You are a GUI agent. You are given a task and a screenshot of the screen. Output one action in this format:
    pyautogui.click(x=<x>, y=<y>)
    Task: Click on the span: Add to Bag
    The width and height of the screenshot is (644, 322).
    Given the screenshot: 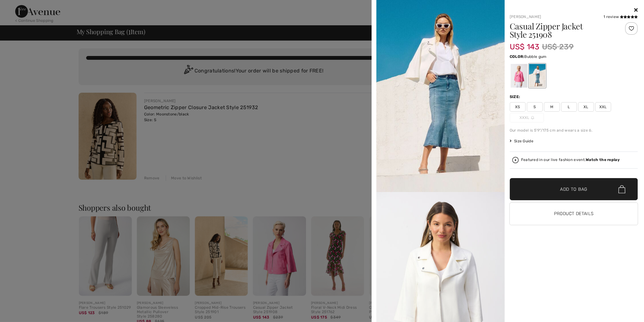 What is the action you would take?
    pyautogui.click(x=574, y=189)
    